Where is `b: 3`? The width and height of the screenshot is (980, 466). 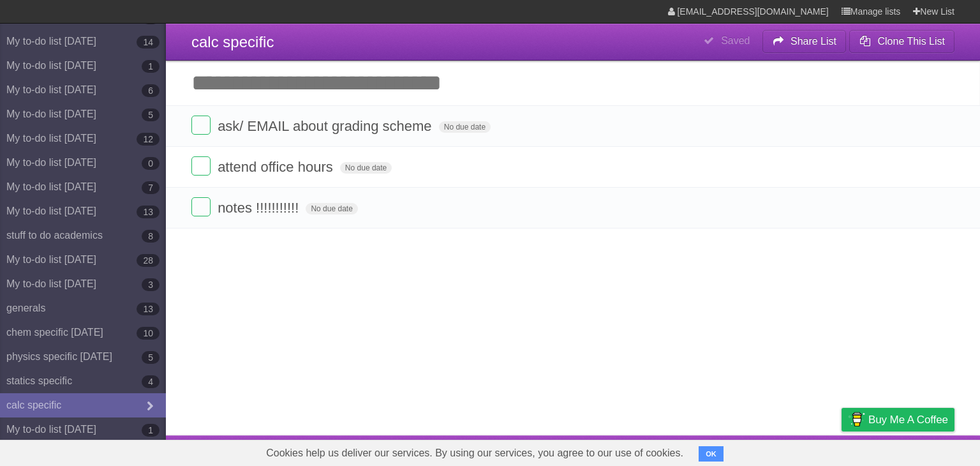 b: 3 is located at coordinates (150, 284).